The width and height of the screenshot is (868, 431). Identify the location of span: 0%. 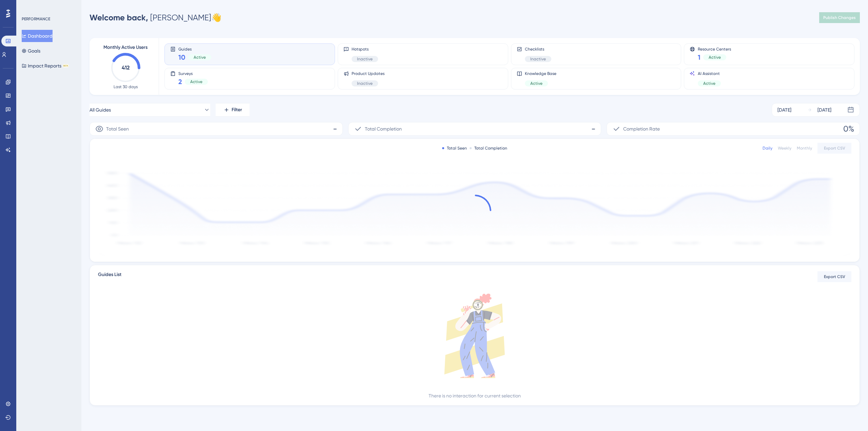
(849, 129).